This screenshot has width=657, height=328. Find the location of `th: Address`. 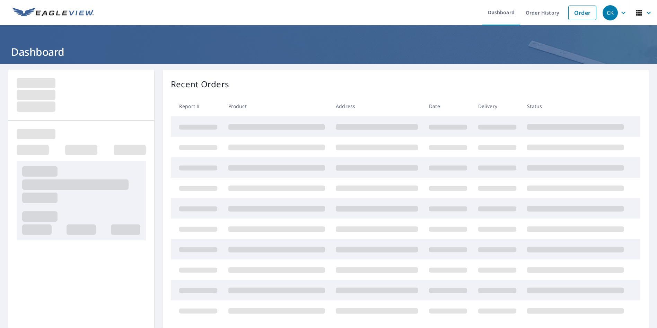

th: Address is located at coordinates (377, 106).